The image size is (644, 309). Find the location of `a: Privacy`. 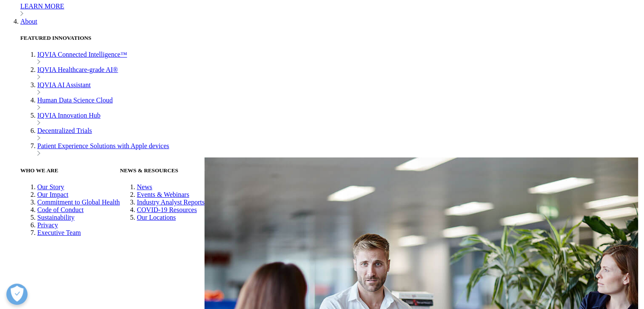

a: Privacy is located at coordinates (47, 225).